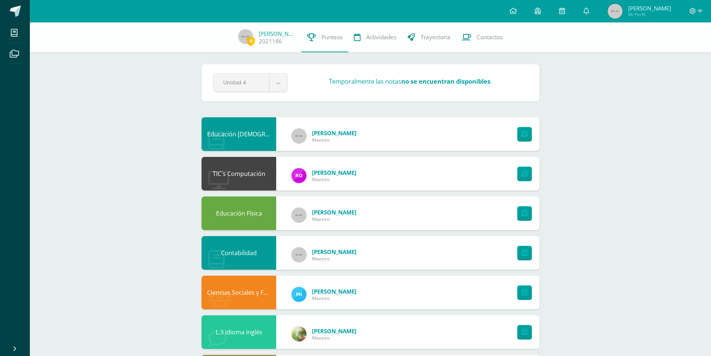 The height and width of the screenshot is (356, 711). I want to click on a: Unidad 4, so click(251, 83).